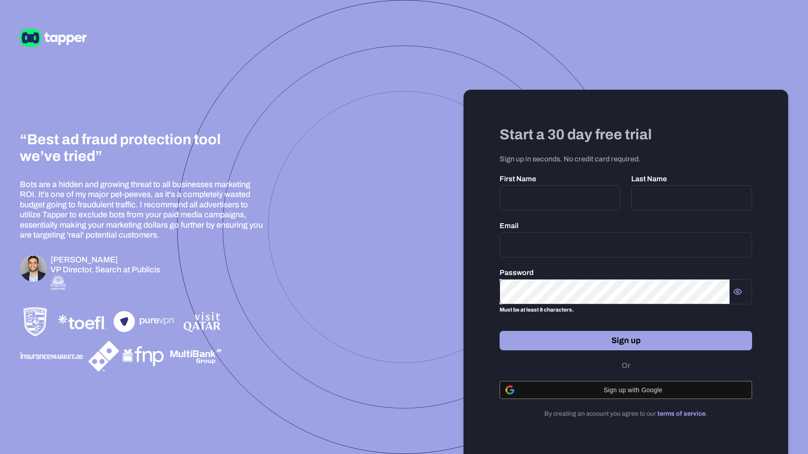 The image size is (808, 454). What do you see at coordinates (626, 273) in the screenshot?
I see `p: Password` at bounding box center [626, 273].